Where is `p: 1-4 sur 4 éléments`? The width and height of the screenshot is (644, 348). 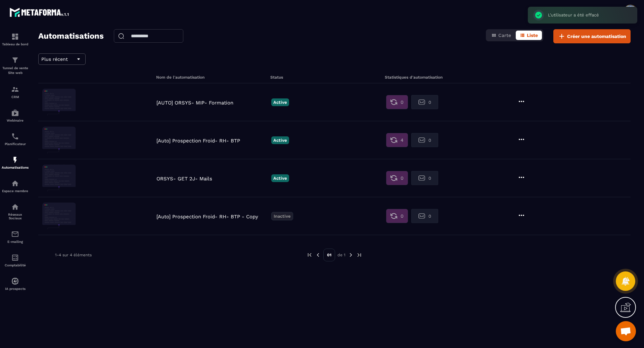 p: 1-4 sur 4 éléments is located at coordinates (74, 255).